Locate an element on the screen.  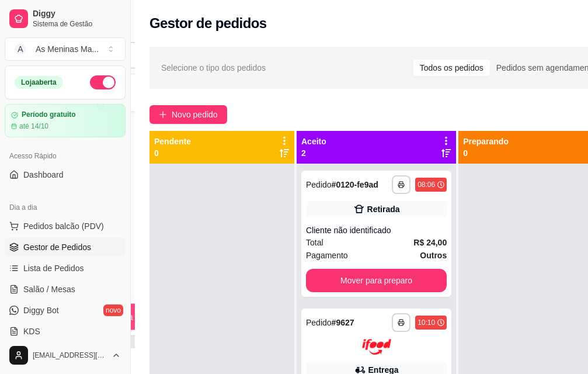
img: ifood is located at coordinates (376, 347).